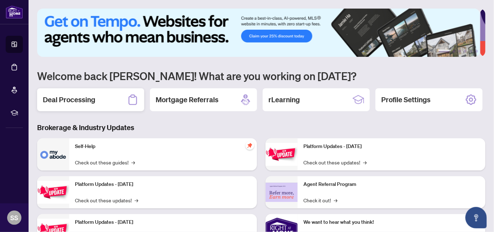  I want to click on p: Self-Help, so click(163, 146).